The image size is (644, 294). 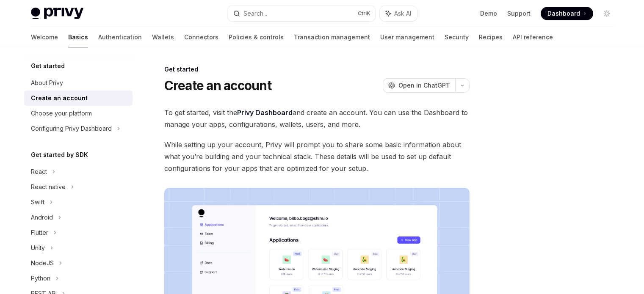 What do you see at coordinates (255, 14) in the screenshot?
I see `div: Search...` at bounding box center [255, 14].